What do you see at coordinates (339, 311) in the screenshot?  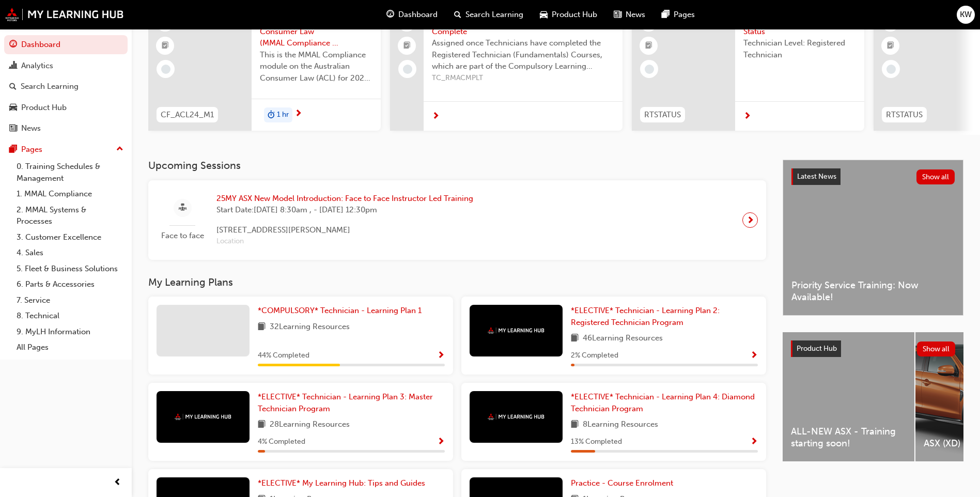 I see `span: *COMPULSORY* Technician - Learning Plan 1` at bounding box center [339, 311].